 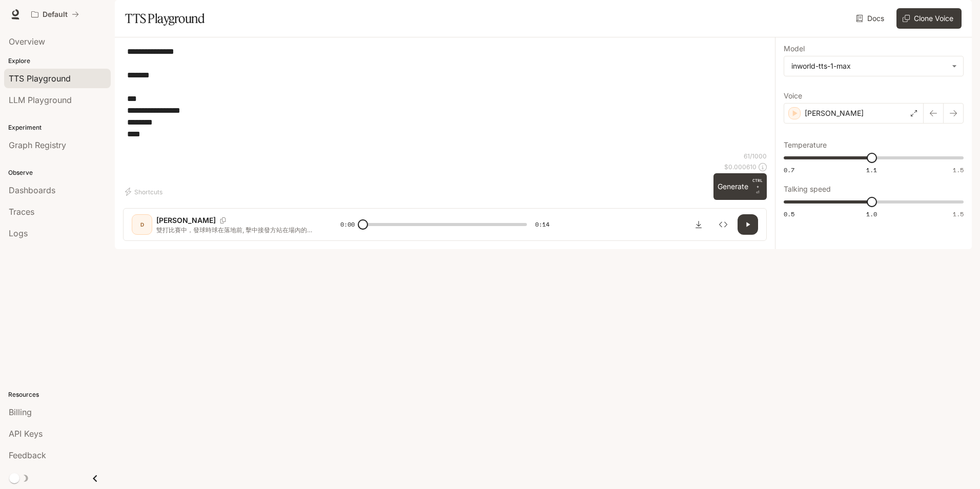 What do you see at coordinates (929, 18) in the screenshot?
I see `button: Clone Voice` at bounding box center [929, 18].